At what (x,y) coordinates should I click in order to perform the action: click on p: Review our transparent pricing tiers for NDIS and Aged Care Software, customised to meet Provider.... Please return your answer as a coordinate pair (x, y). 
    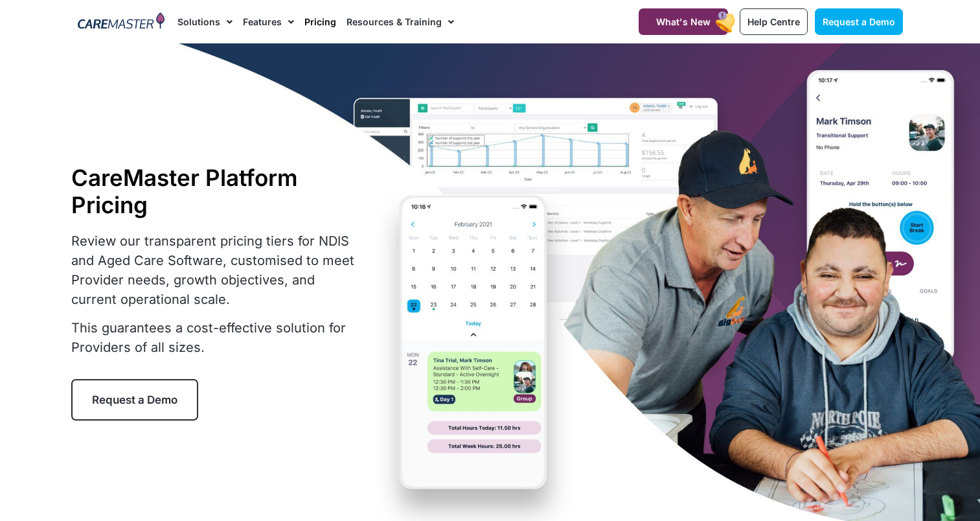
    Looking at the image, I should click on (217, 270).